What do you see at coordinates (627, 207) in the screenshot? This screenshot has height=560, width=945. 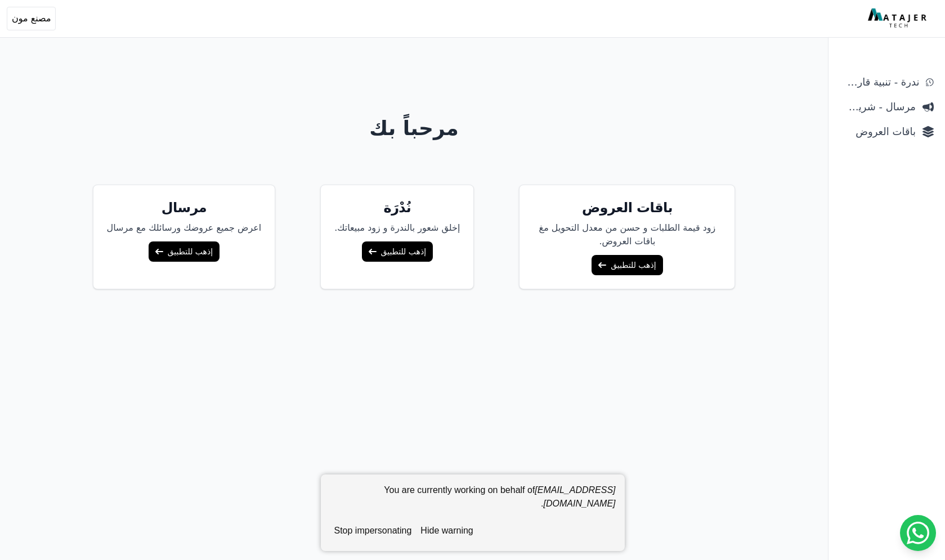 I see `h5: باقات العروض` at bounding box center [627, 207].